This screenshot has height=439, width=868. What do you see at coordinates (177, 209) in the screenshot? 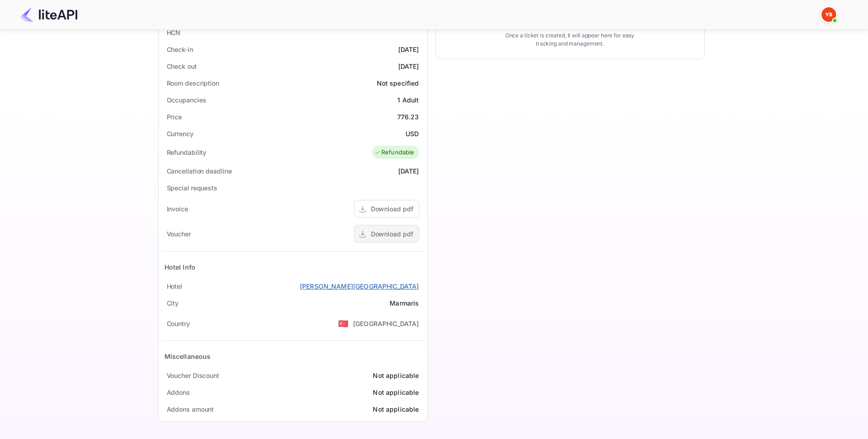
I see `div: Invoice` at bounding box center [177, 209].